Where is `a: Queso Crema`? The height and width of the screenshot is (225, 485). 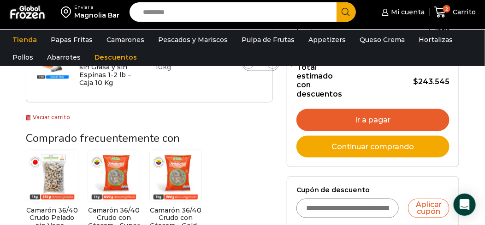 a: Queso Crema is located at coordinates (382, 40).